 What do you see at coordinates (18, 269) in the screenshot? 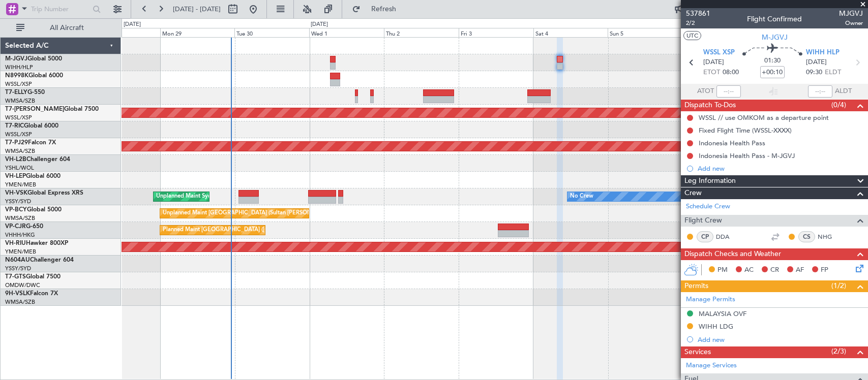
I see `a: YSSY/SYD` at bounding box center [18, 269].